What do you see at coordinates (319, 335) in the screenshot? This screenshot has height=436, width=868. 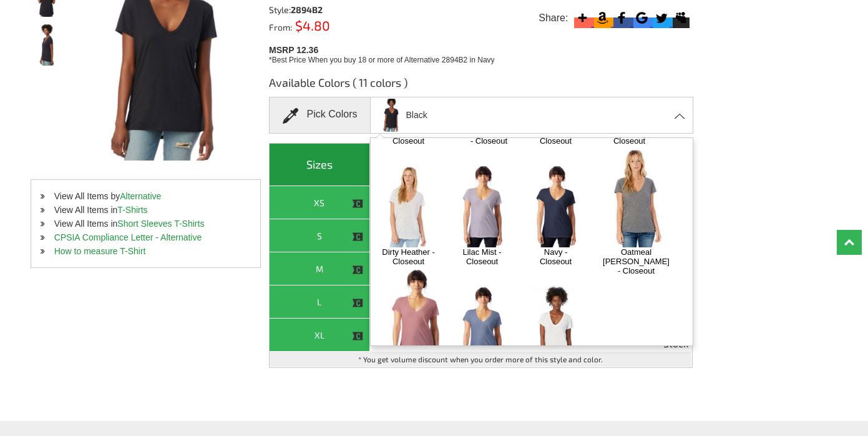 I see `th: XL` at bounding box center [319, 335].